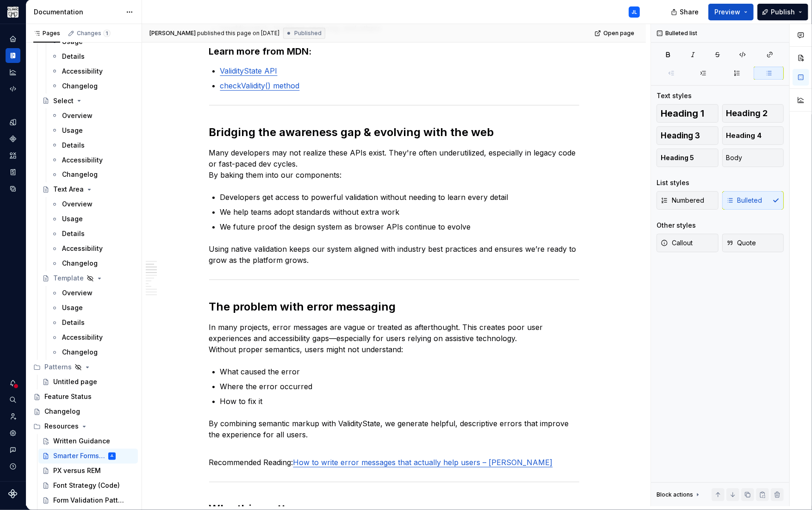 This screenshot has width=812, height=510. Describe the element at coordinates (400, 387) in the screenshot. I see `p: Where the error occurred` at that location.